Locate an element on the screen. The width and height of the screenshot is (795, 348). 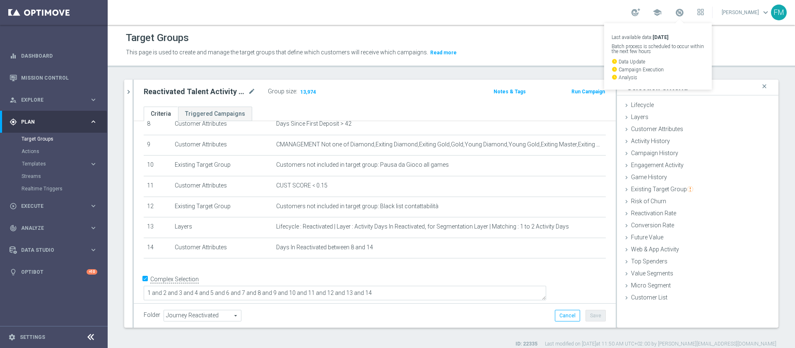
i: close is located at coordinates (765, 86).